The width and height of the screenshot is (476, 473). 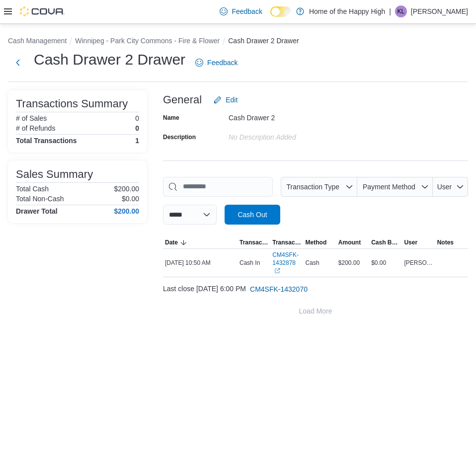 What do you see at coordinates (279, 289) in the screenshot?
I see `button: CM4SFK-1432070` at bounding box center [279, 289].